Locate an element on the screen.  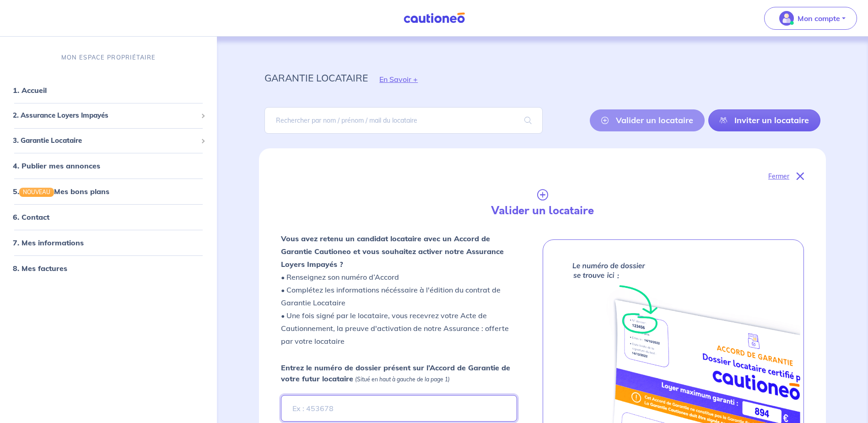
img: Cautioneo is located at coordinates (434, 18).